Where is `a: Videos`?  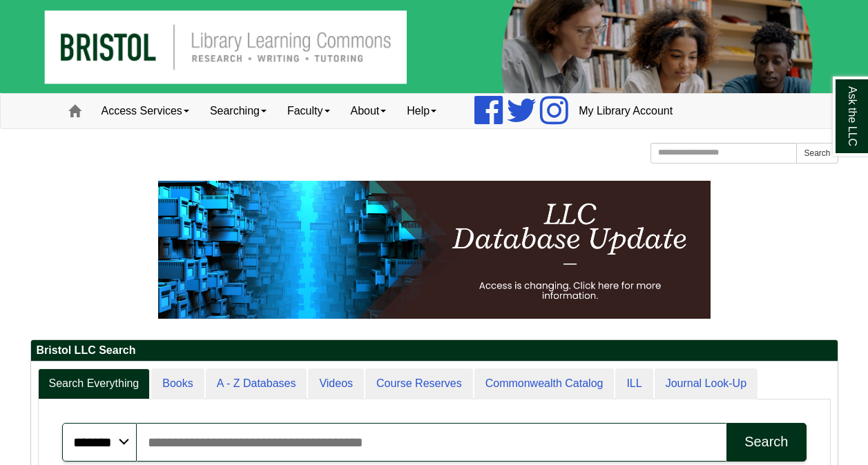
a: Videos is located at coordinates (336, 384).